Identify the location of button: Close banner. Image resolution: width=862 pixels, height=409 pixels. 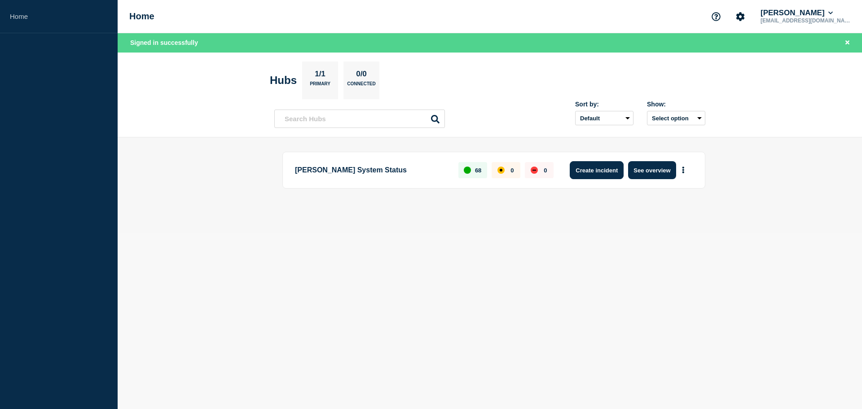
(848, 43).